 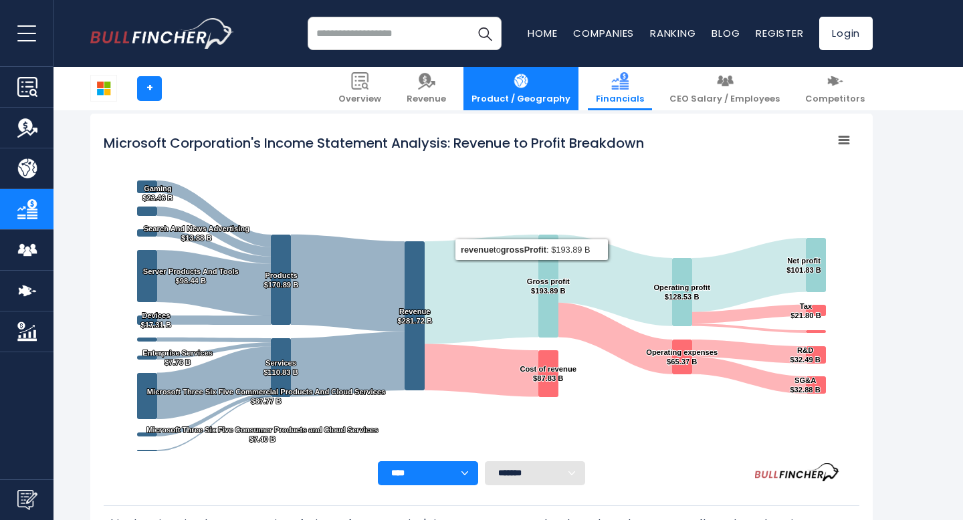 I want to click on span: Revenue, so click(x=426, y=99).